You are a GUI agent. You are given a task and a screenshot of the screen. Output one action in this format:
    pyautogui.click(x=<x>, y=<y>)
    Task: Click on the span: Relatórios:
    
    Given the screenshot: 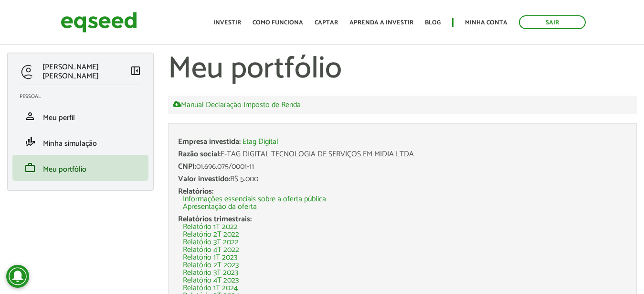 What is the action you would take?
    pyautogui.click(x=196, y=191)
    